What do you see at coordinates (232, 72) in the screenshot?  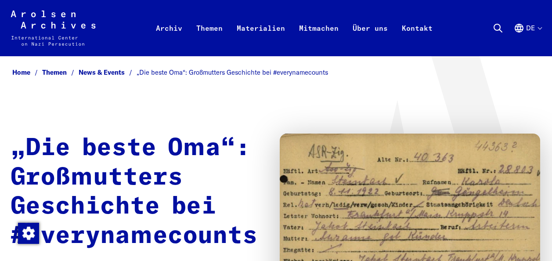 I see `span: „Die beste Oma“: Großmutters Geschichte bei #everynamecounts` at bounding box center [232, 72].